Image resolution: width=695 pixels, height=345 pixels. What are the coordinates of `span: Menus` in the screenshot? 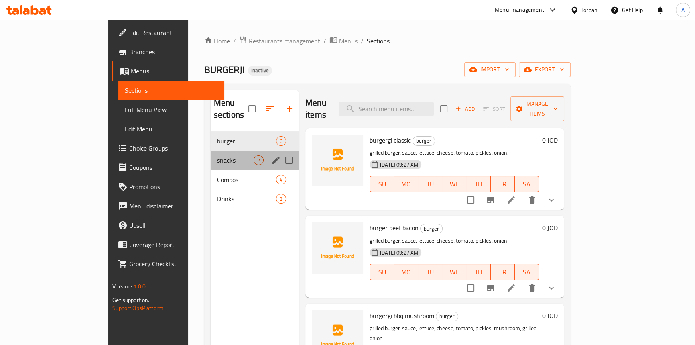 It's located at (348, 41).